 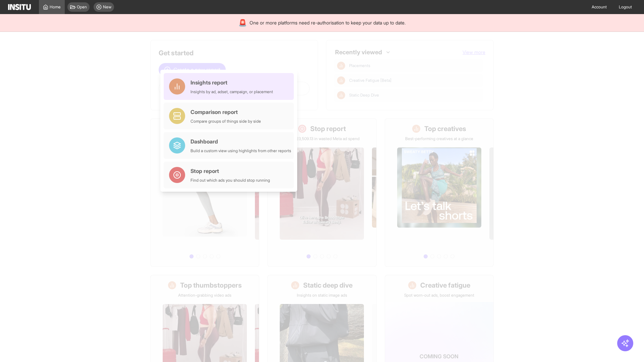 What do you see at coordinates (328, 23) in the screenshot?
I see `span: One or more platforms need re-authorisation to keep your data up to date.` at bounding box center [328, 23].